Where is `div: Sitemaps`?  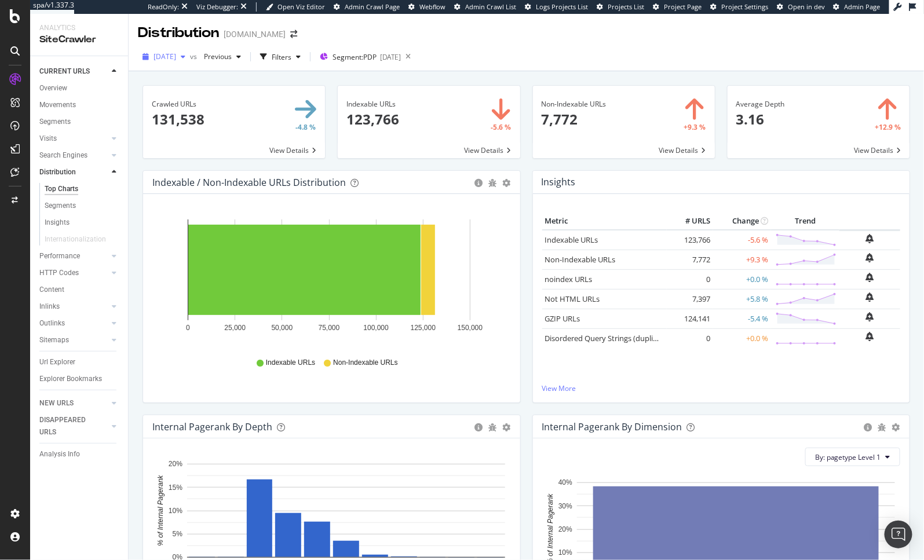
div: Sitemaps is located at coordinates (54, 340).